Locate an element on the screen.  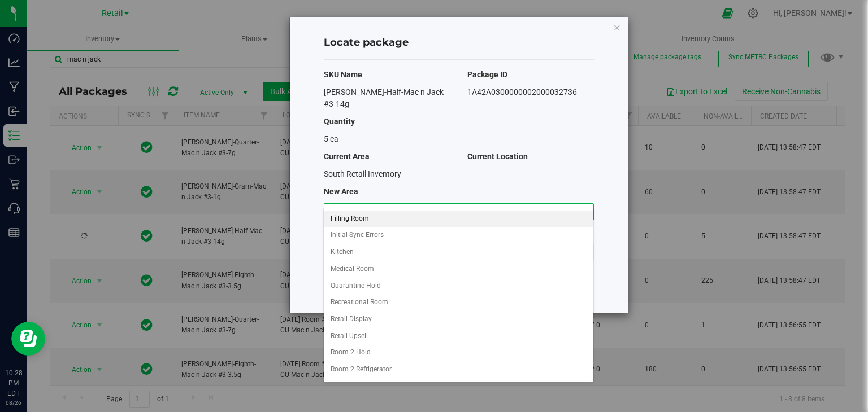
span: Package ID is located at coordinates (487, 74).